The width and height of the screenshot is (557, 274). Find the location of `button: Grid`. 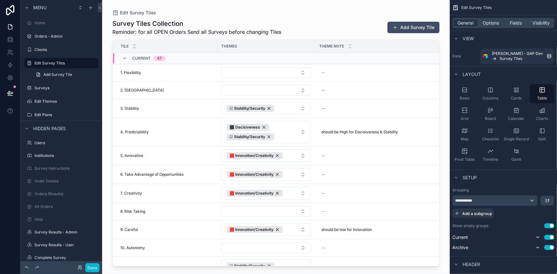

button: Grid is located at coordinates (464, 114).